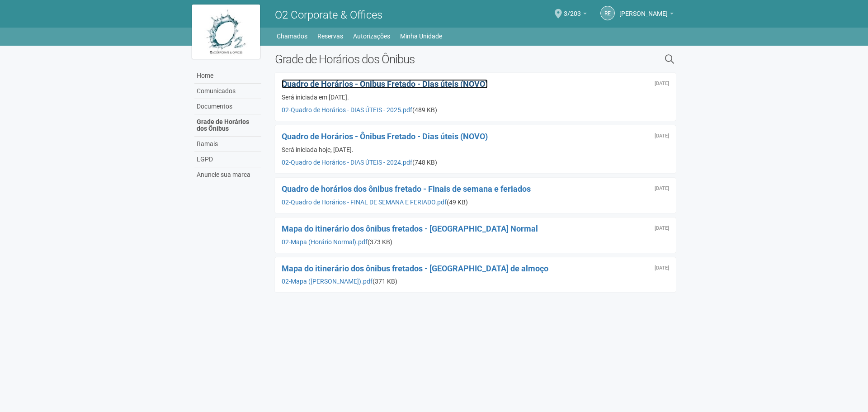 Image resolution: width=868 pixels, height=412 pixels. Describe the element at coordinates (475, 162) in the screenshot. I see `div: (748 KB)` at that location.